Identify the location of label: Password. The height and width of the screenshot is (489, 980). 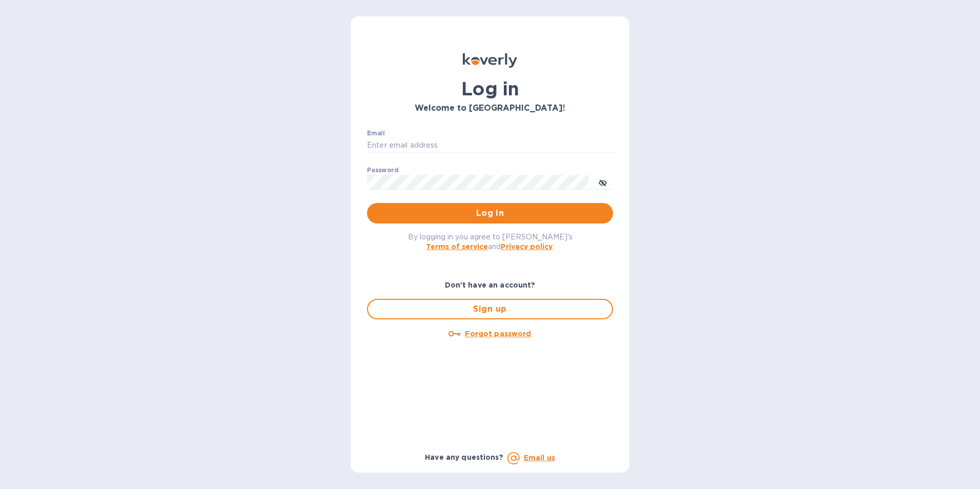
(382, 170).